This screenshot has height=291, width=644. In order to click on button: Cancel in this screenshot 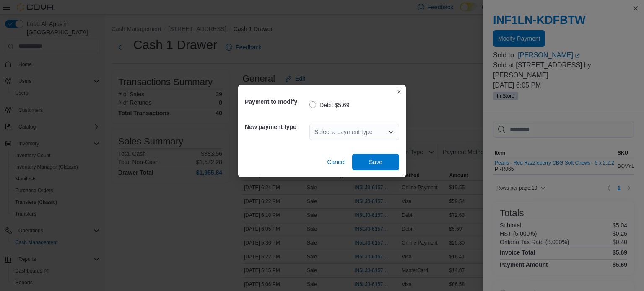, I will do `click(336, 162)`.